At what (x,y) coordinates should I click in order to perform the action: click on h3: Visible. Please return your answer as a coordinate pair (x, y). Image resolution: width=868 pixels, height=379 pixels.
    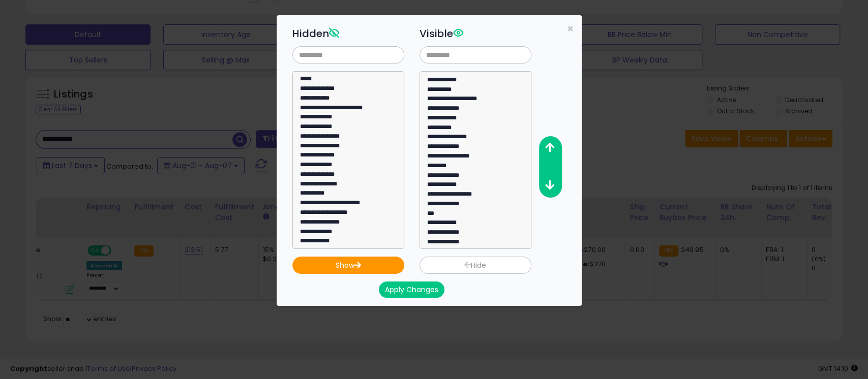
    Looking at the image, I should click on (475, 34).